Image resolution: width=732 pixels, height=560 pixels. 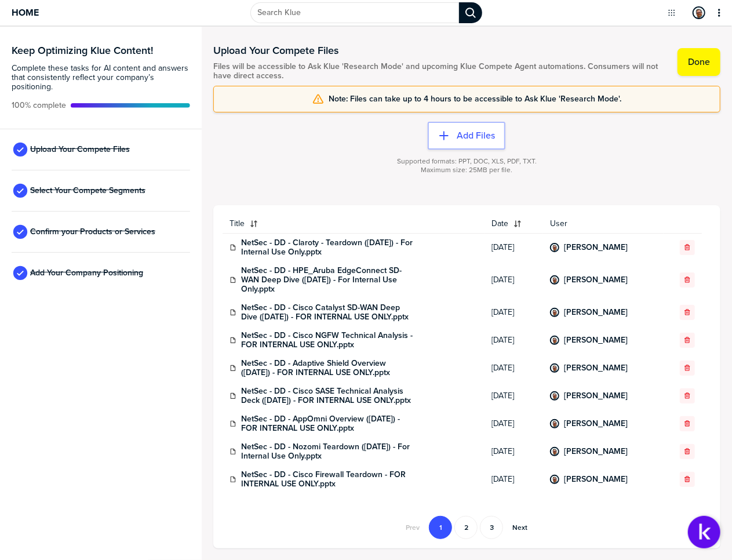 I want to click on span: Supported formats: PPT, DOC, XLS, PDF, TXT., so click(x=467, y=161).